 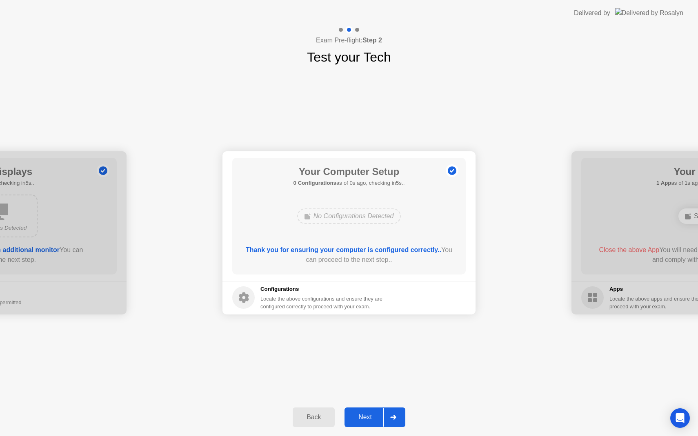 I want to click on div: Delivered by, so click(x=591, y=13).